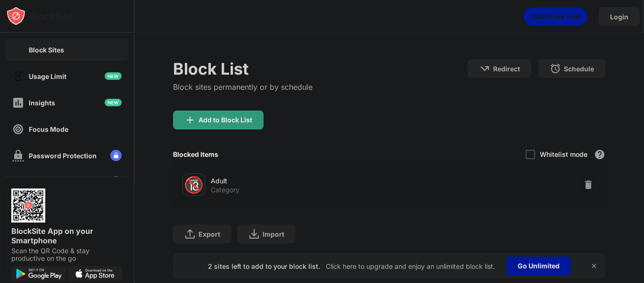 This screenshot has height=283, width=644. Describe the element at coordinates (506, 69) in the screenshot. I see `div: Redirect` at that location.